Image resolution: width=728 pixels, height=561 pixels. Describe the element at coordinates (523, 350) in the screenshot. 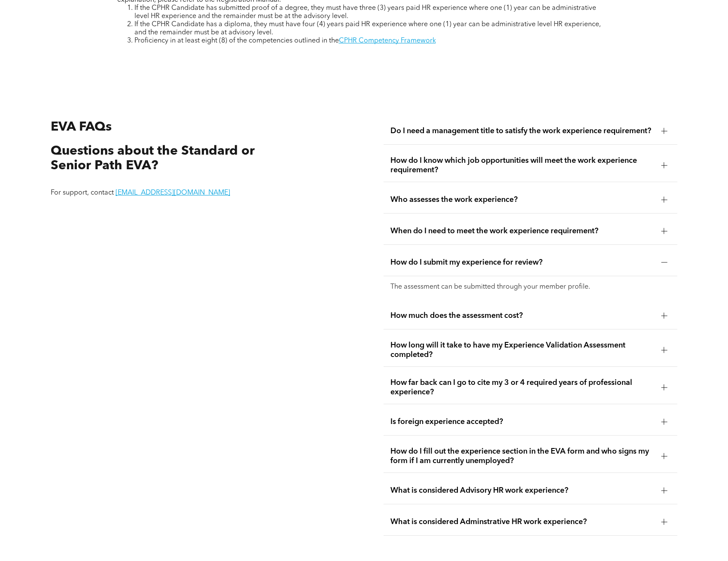

I see `span: How long will it take to have my Experience Validation Assessment completed?` at that location.